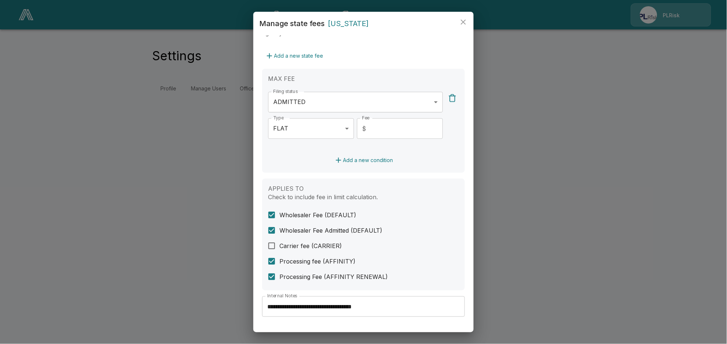 The width and height of the screenshot is (727, 344). What do you see at coordinates (311, 129) in the screenshot?
I see `div: FLAT` at bounding box center [311, 129].